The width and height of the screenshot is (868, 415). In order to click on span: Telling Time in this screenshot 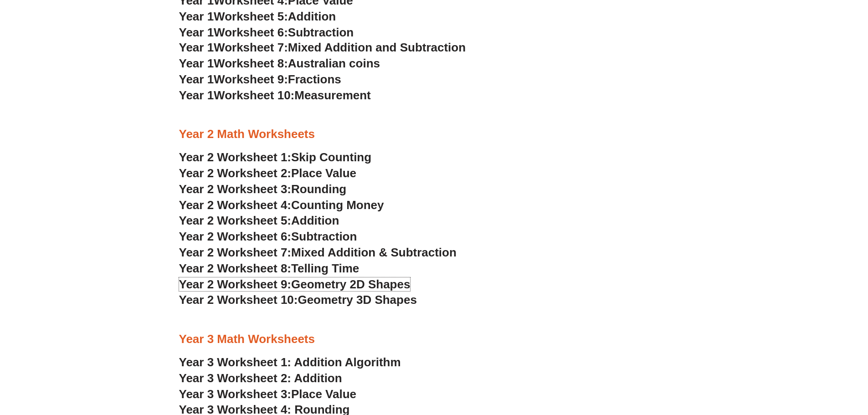, I will do `click(325, 268)`.